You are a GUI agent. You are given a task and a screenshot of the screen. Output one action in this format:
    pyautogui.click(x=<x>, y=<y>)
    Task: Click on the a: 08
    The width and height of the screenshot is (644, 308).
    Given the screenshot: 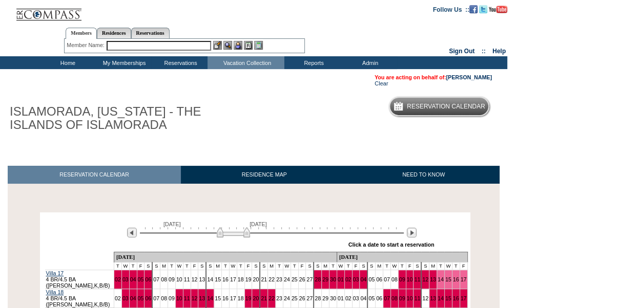 What is the action you would take?
    pyautogui.click(x=164, y=279)
    